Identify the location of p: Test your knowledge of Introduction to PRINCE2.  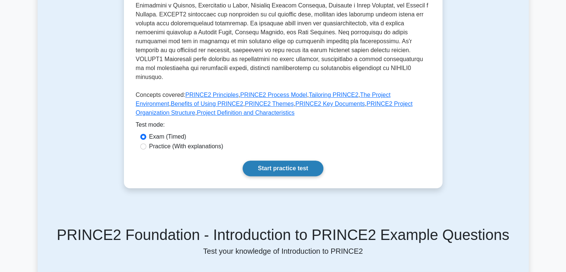
(283, 251).